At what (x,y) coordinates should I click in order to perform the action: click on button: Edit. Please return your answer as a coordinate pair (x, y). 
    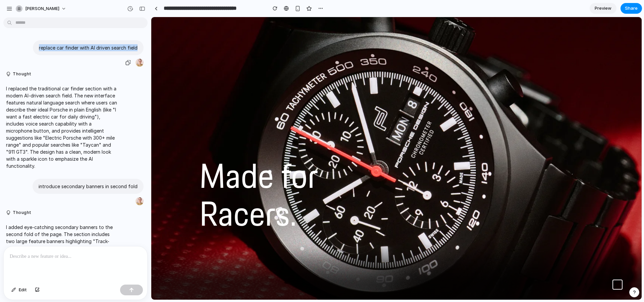
    Looking at the image, I should click on (19, 290).